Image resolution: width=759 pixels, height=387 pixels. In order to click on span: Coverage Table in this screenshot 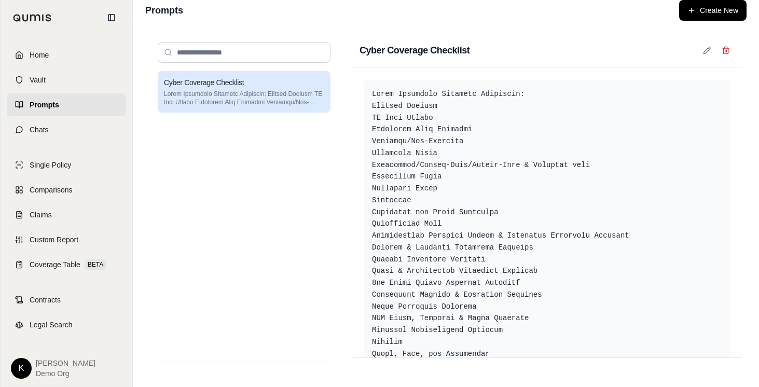, I will do `click(55, 265)`.